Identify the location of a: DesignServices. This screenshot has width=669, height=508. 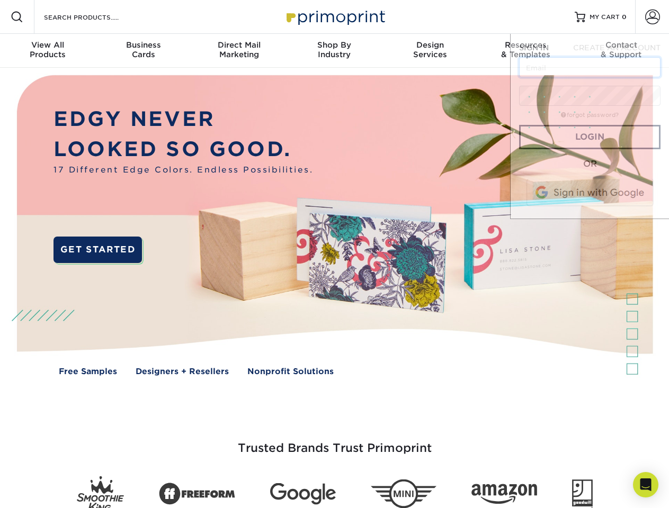
(430, 51).